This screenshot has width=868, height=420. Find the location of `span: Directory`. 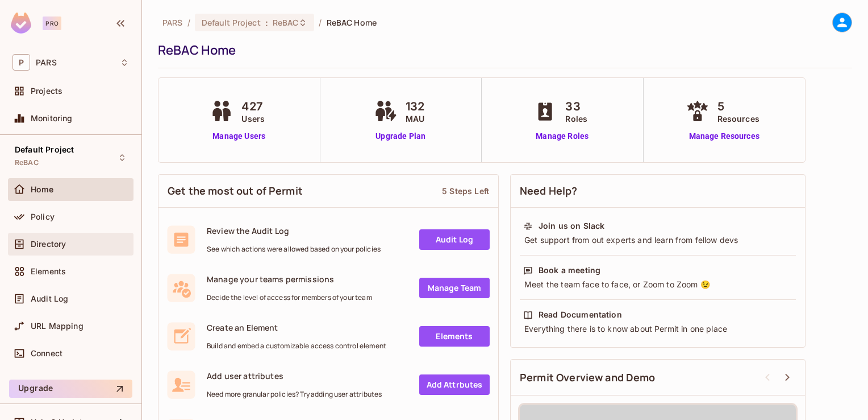

span: Directory is located at coordinates (48, 244).